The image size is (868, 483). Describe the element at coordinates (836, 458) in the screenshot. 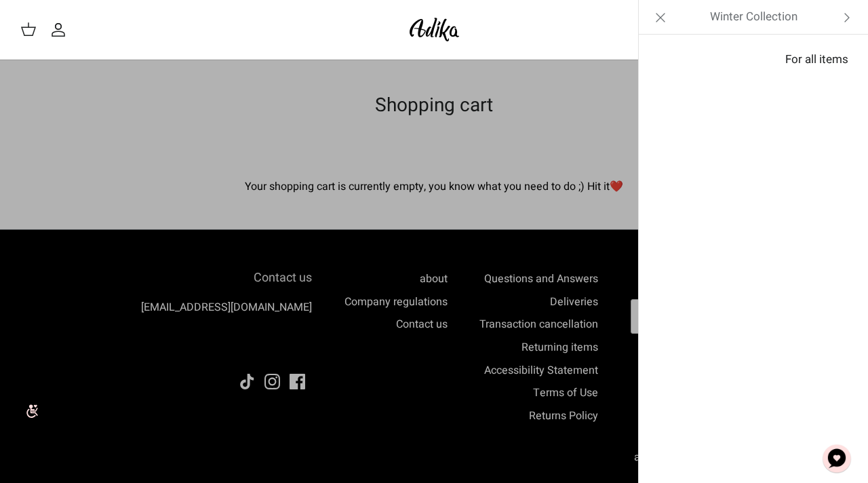

I see `button: Chat` at that location.